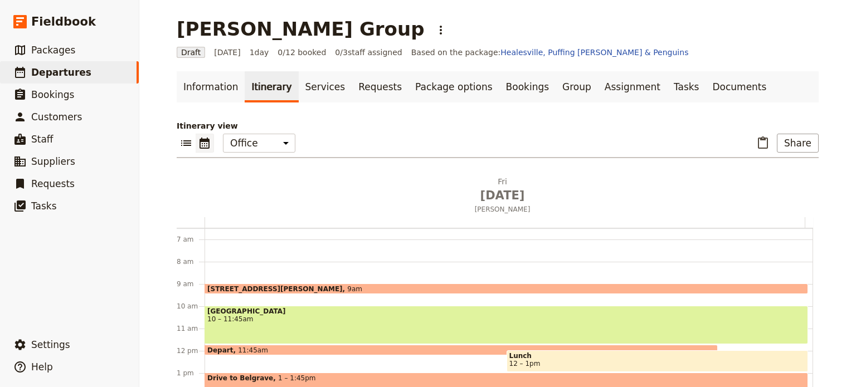 The width and height of the screenshot is (856, 387). Describe the element at coordinates (550, 52) in the screenshot. I see `span: Based on the package:` at that location.